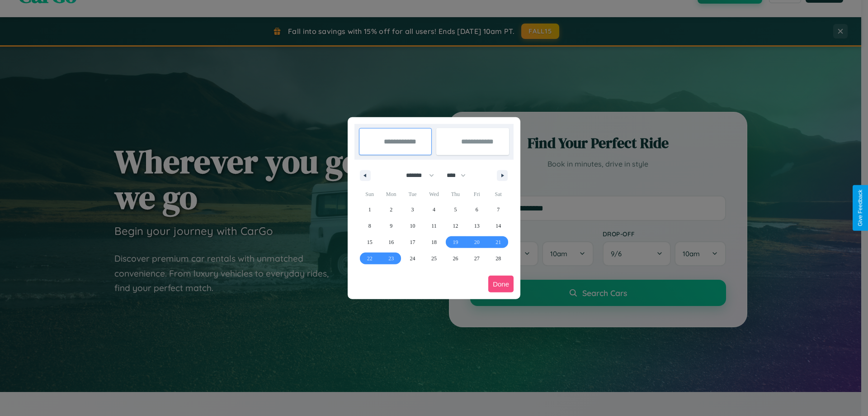 This screenshot has height=416, width=868. Describe the element at coordinates (433, 210) in the screenshot. I see `button: 4` at that location.